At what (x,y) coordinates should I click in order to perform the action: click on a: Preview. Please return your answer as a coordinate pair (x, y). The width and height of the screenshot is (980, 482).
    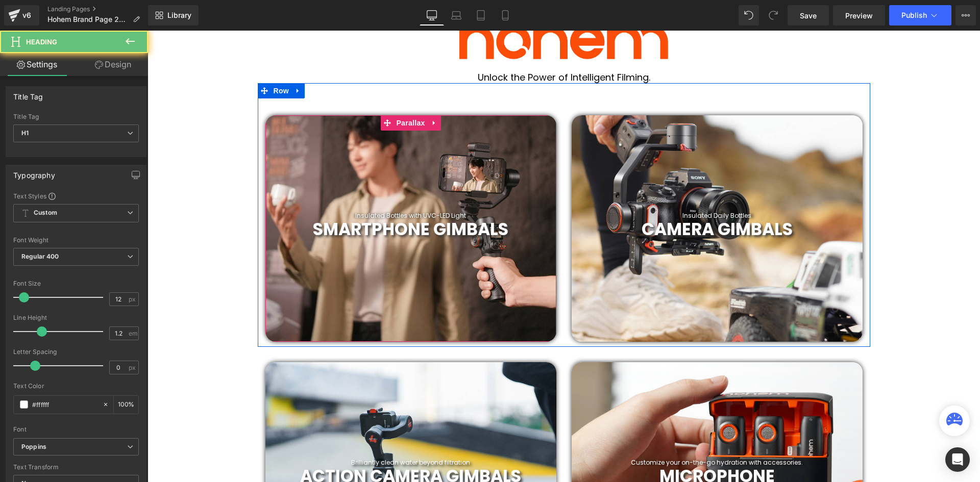
    Looking at the image, I should click on (859, 15).